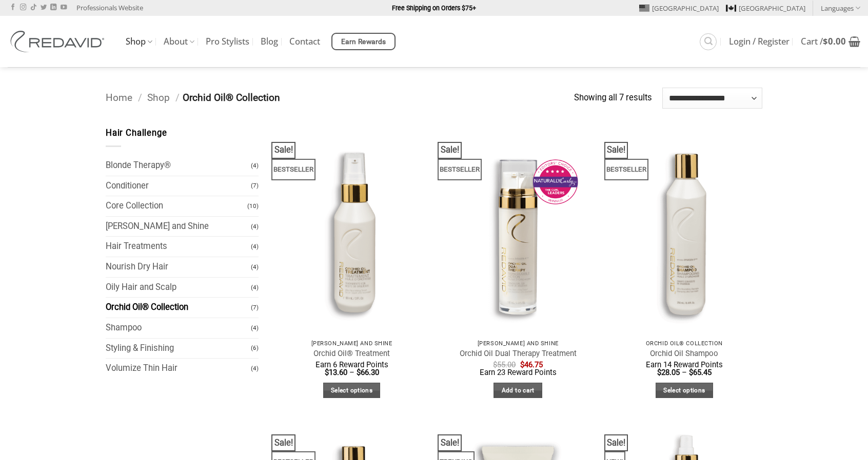 The width and height of the screenshot is (868, 460). Describe the element at coordinates (517, 231) in the screenshot. I see `img: REDAVID Orchid Oil Dual Therapy ~ Award Winning Curl Care` at that location.